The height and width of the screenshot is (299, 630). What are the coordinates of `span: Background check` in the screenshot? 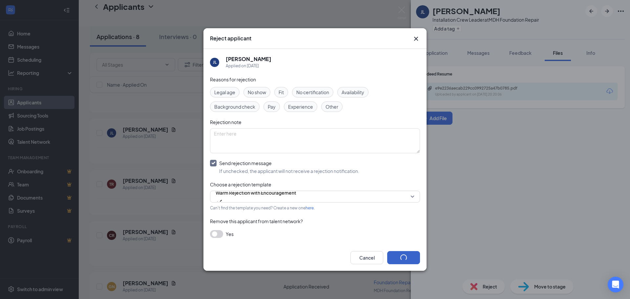 It's located at (235, 107).